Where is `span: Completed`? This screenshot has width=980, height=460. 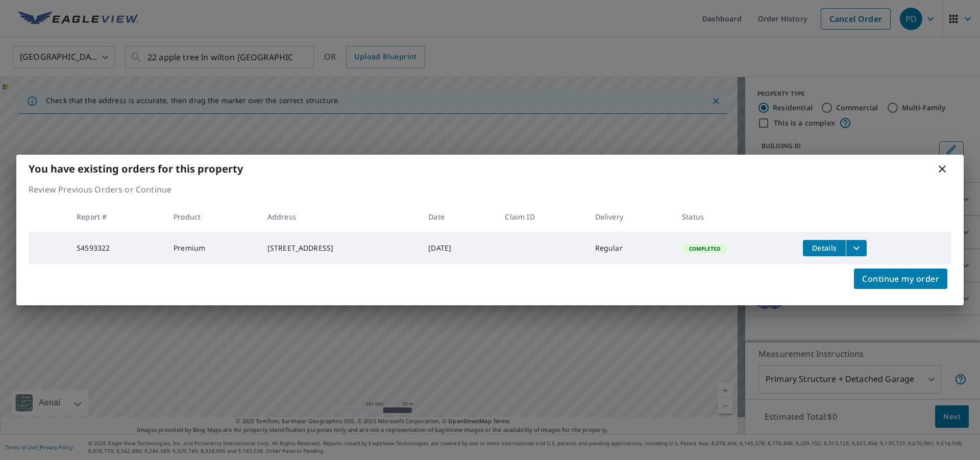 span: Completed is located at coordinates (704, 249).